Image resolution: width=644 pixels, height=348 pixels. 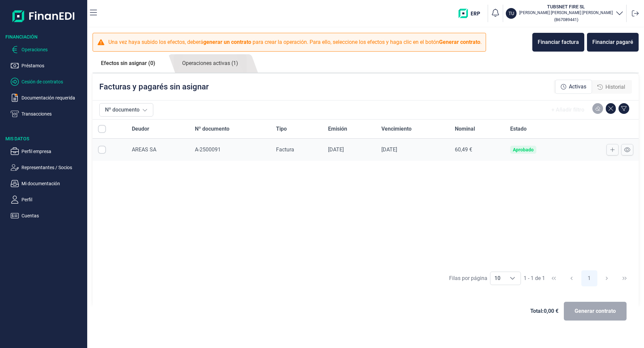 I want to click on span: 1 - 1 de 1, so click(x=534, y=278).